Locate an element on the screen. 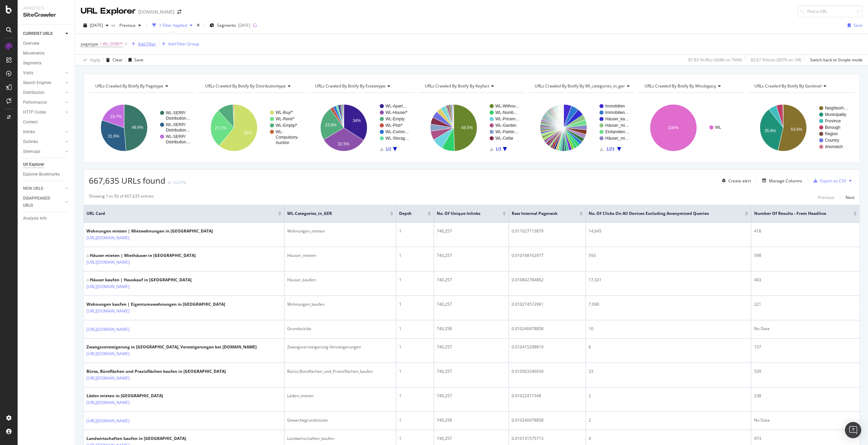  div: Performance is located at coordinates (35, 102).